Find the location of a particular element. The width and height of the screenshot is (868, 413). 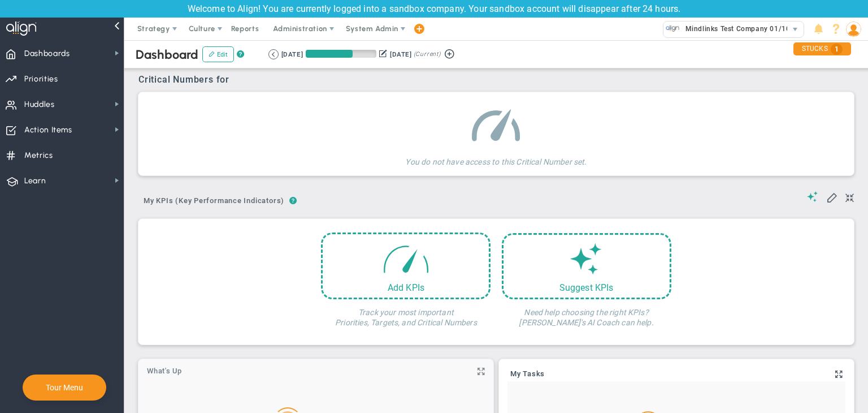

img: 64089.Person.photo is located at coordinates (853, 29).